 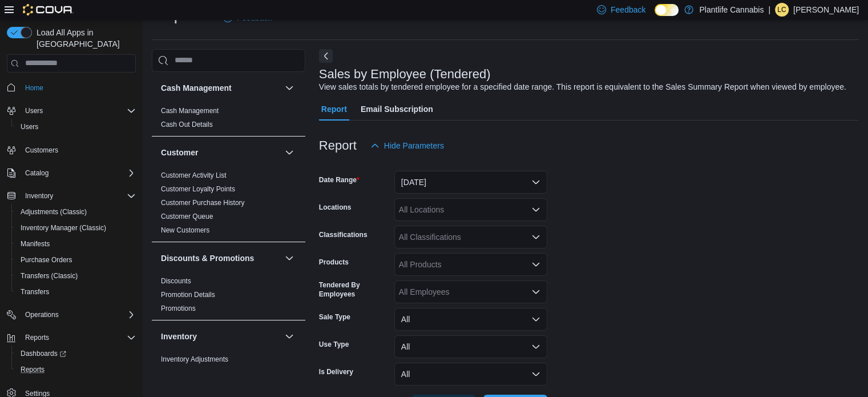 I want to click on button: Hide Parameters, so click(x=407, y=146).